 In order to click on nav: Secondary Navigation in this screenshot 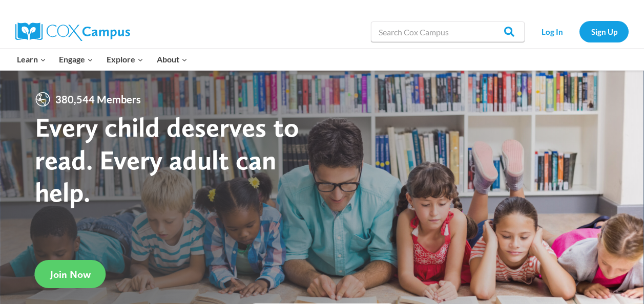, I will do `click(579, 31)`.